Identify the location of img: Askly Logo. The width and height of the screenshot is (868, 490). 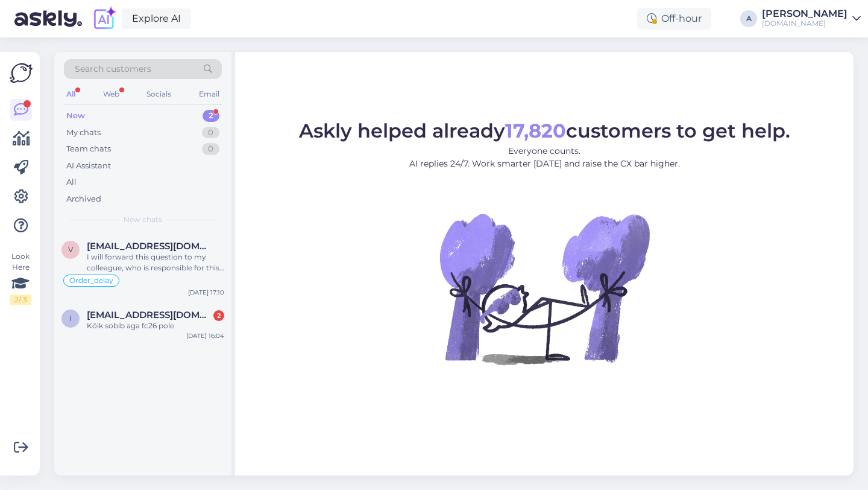
(21, 73).